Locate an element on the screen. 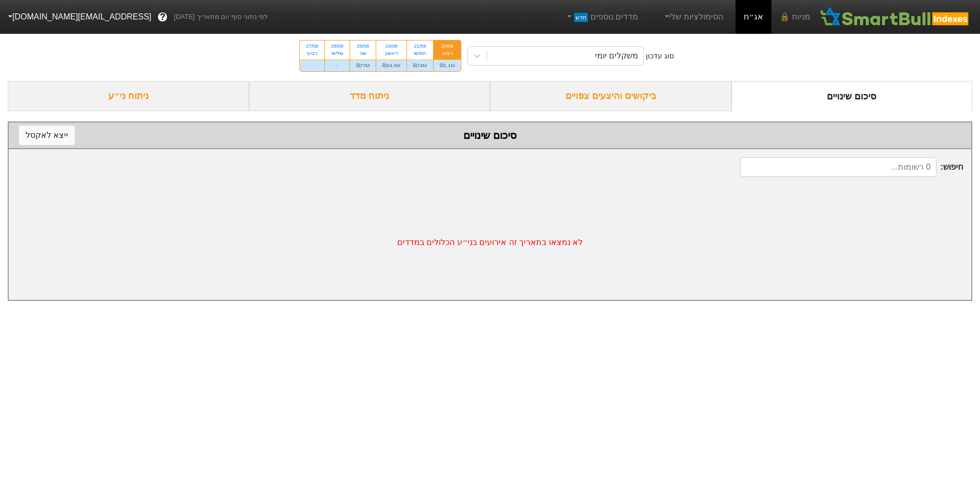 This screenshot has width=980, height=489. div: 26/08 is located at coordinates (337, 46).